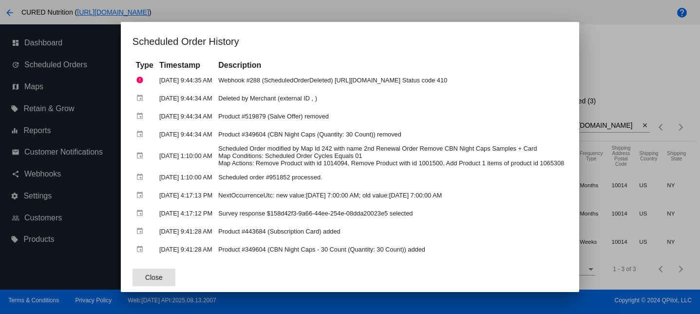 The image size is (700, 314). What do you see at coordinates (391, 213) in the screenshot?
I see `td: Survey response $158d42f3-9a66-44ee-254e-08dda20023e5 selected` at bounding box center [391, 213].